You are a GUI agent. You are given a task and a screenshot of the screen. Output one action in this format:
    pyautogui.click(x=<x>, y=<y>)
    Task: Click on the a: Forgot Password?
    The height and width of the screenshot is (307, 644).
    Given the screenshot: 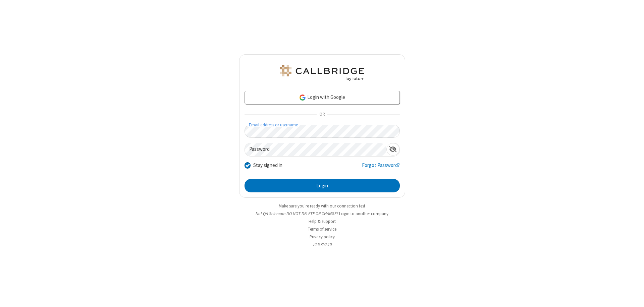 What is the action you would take?
    pyautogui.click(x=380, y=168)
    